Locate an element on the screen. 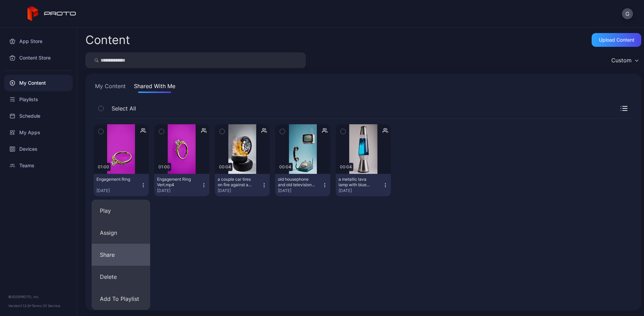 The image size is (644, 316). a: My Content is located at coordinates (38, 83).